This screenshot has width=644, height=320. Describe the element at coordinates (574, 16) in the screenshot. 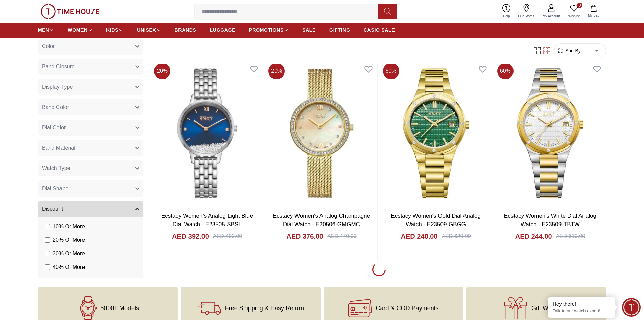

I see `span: Wishlist` at that location.